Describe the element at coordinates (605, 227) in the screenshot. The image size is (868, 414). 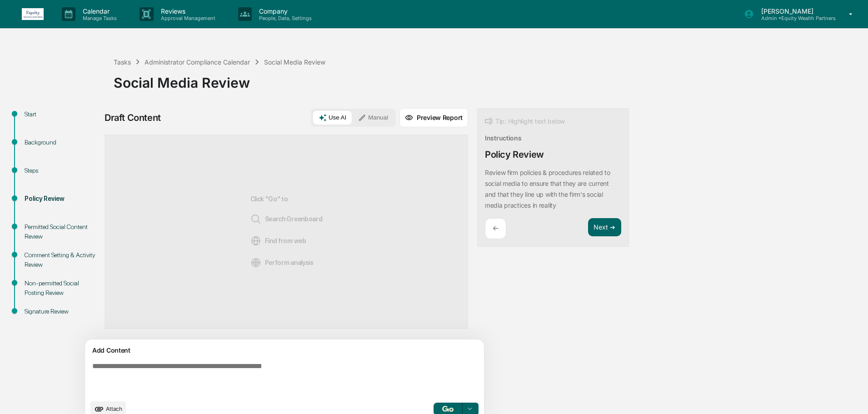
I see `button: Next ➔` at that location.